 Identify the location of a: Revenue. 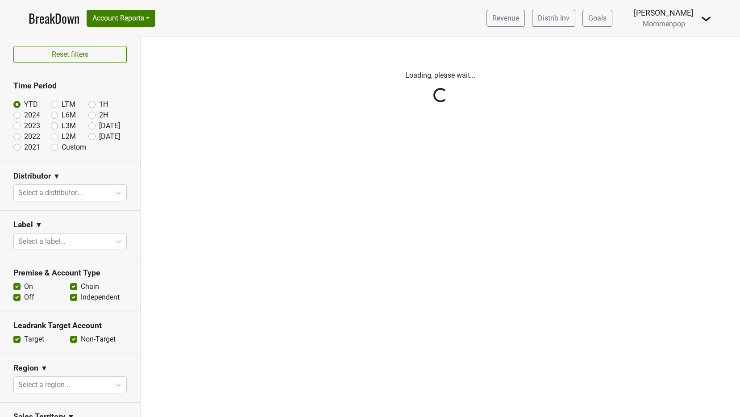
(506, 18).